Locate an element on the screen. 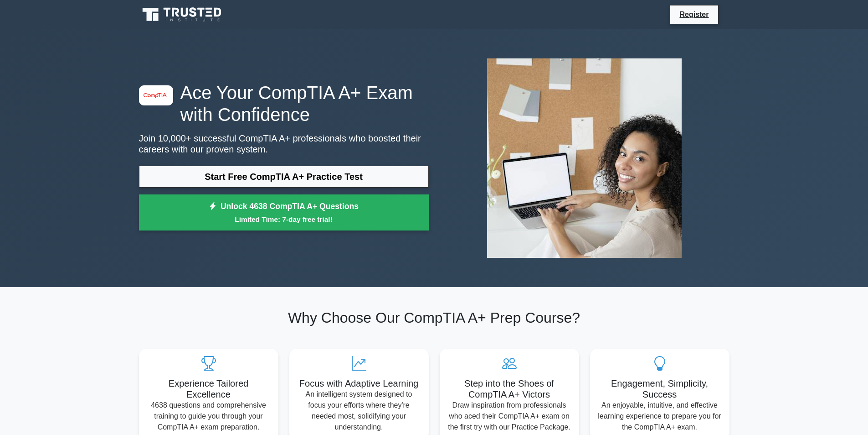 Image resolution: width=868 pixels, height=435 pixels. a: Unlock 4638 CompTIA A+ QuestionsLimited Time: 7-day free trial! is located at coordinates (284, 213).